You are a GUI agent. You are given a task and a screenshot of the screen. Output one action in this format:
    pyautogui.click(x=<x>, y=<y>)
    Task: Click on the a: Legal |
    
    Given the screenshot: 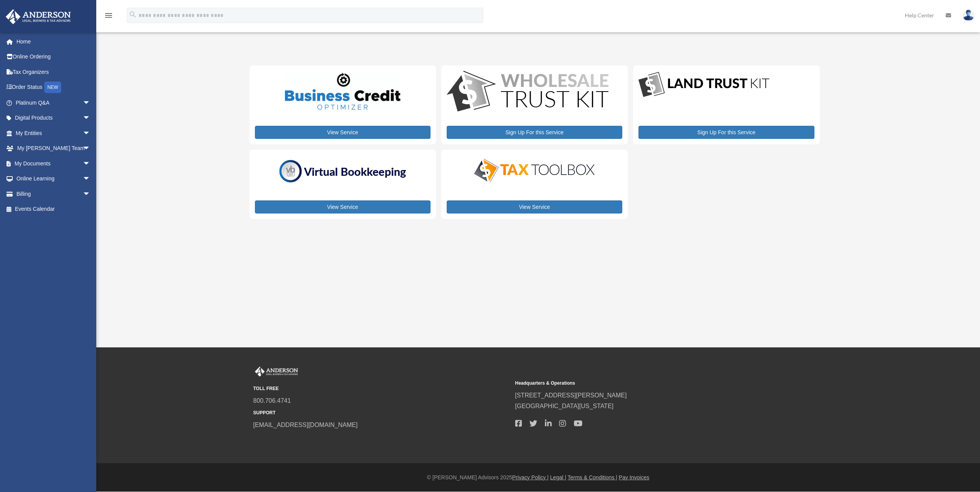 What is the action you would take?
    pyautogui.click(x=558, y=478)
    